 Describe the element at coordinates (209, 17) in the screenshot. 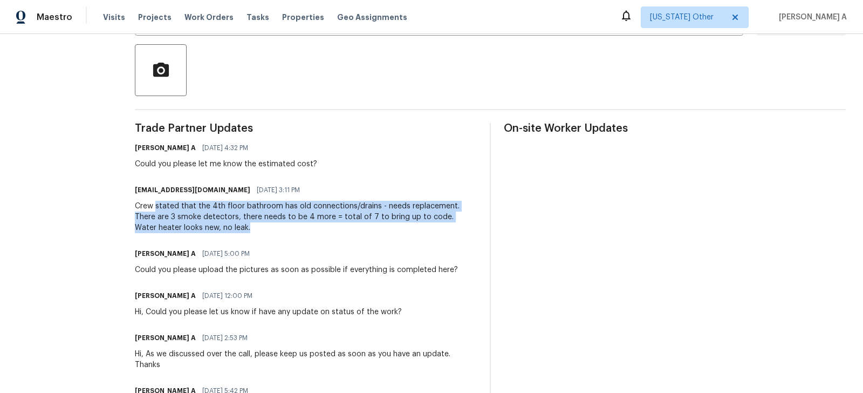

I see `span: Work Orders` at that location.